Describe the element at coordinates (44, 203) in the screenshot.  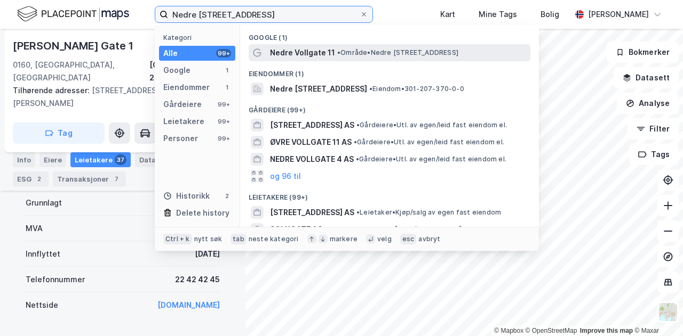
I see `div: Grunnlagt` at that location.